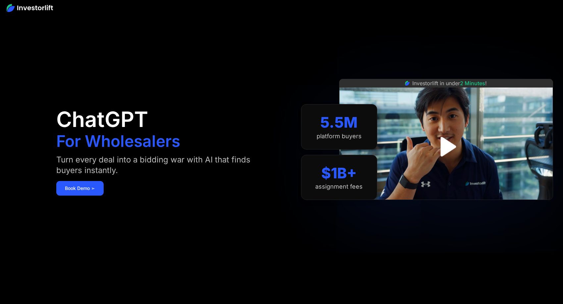  What do you see at coordinates (339, 122) in the screenshot?
I see `div: 5.5M` at bounding box center [339, 122].